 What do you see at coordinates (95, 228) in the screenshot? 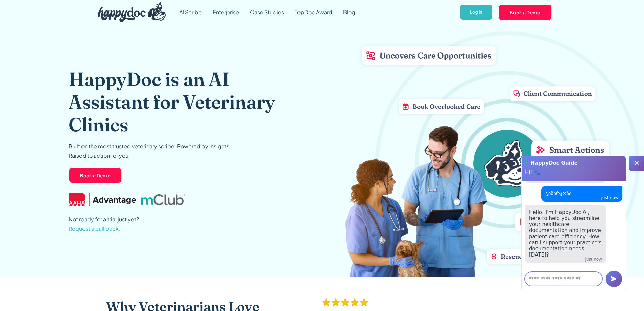
I see `span: Request a call back.` at bounding box center [95, 228].